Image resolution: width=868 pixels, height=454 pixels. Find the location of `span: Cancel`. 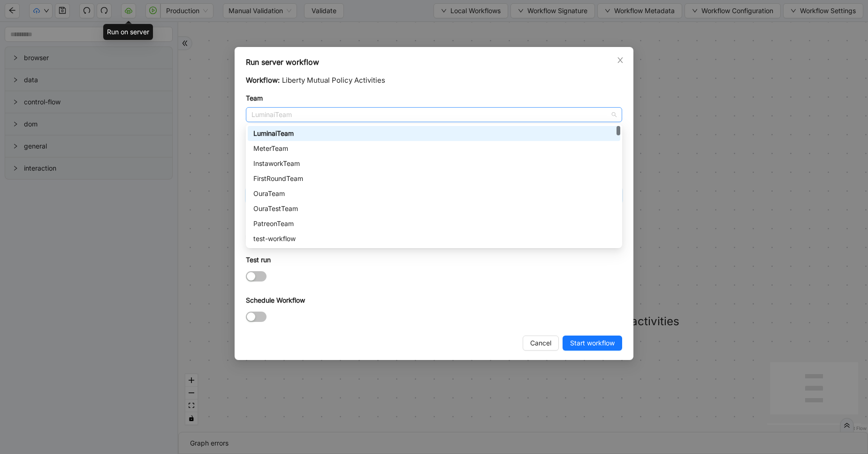

span: Cancel is located at coordinates (541, 343).